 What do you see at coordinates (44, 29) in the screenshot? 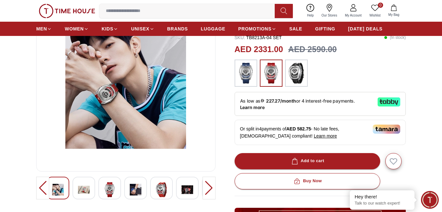
I see `a: MEN` at bounding box center [44, 29].